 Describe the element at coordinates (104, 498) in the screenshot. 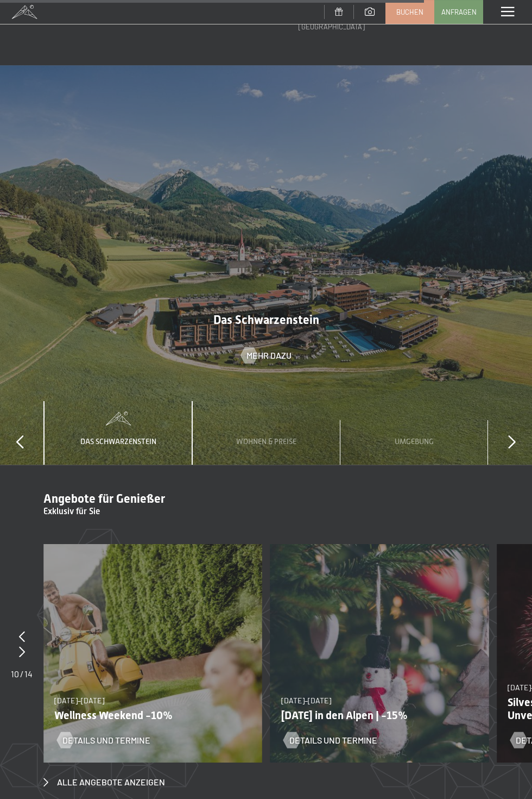

I see `span: Angebote für Genießer` at that location.